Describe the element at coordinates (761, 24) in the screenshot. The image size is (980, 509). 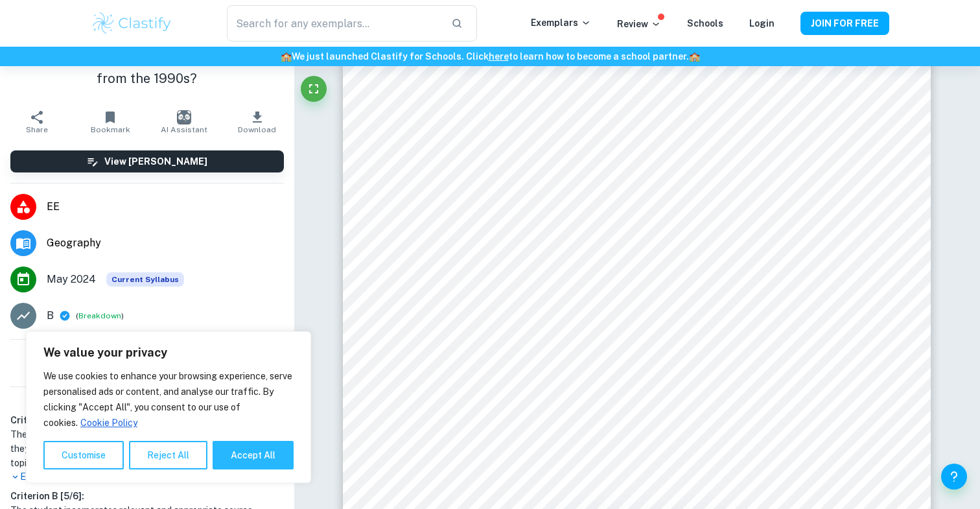
I see `a: Login` at that location.